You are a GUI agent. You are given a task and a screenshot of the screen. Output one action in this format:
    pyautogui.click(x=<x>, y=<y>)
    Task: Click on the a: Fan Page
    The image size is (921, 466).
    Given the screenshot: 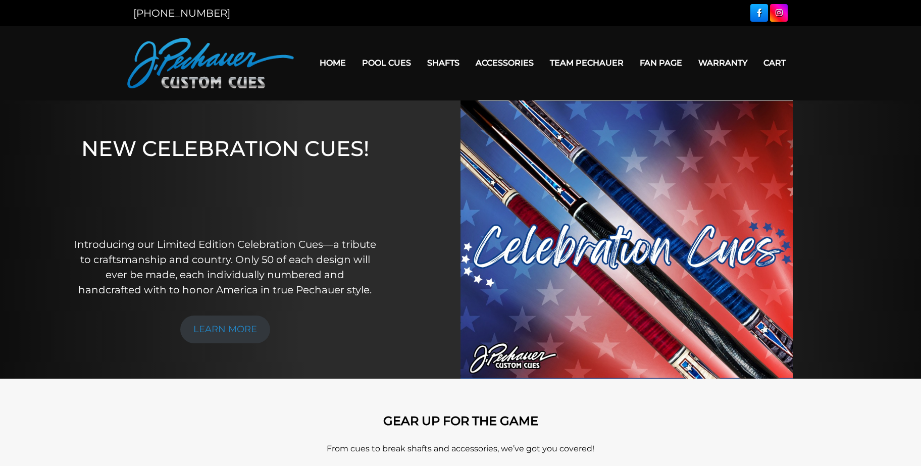 What is the action you would take?
    pyautogui.click(x=661, y=63)
    